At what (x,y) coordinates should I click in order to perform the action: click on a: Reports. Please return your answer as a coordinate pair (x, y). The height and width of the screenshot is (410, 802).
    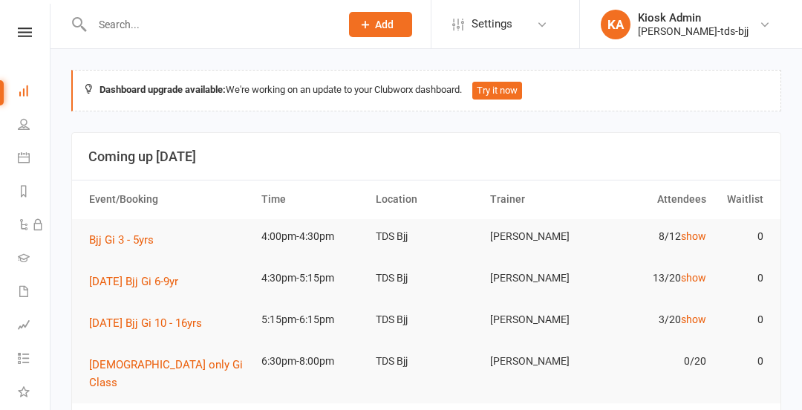
    Looking at the image, I should click on (34, 192).